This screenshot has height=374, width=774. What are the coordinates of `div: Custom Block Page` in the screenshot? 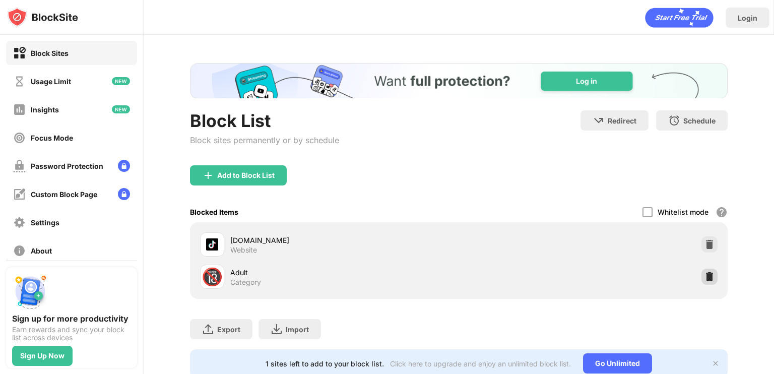 It's located at (64, 194).